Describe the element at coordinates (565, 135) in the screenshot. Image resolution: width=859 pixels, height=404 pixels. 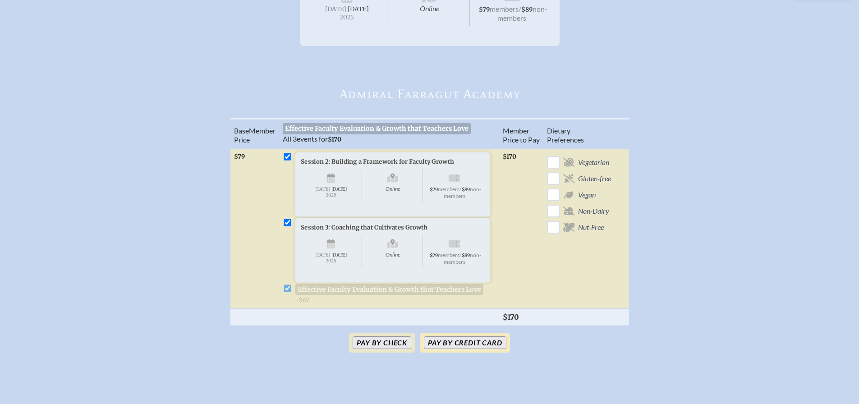
I see `span: ary Preferences` at that location.